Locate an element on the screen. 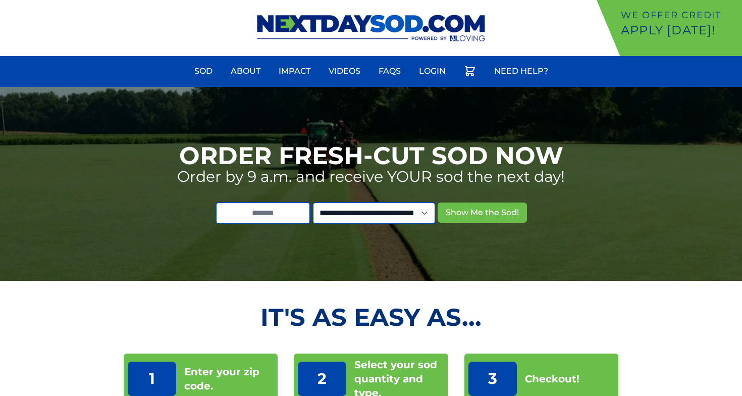 Image resolution: width=742 pixels, height=396 pixels. button: Show Me the Sod! is located at coordinates (482, 213).